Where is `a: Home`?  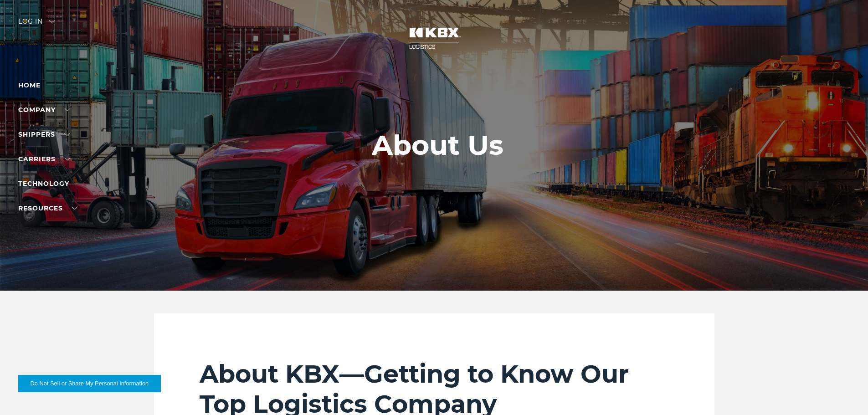 a: Home is located at coordinates (29, 85).